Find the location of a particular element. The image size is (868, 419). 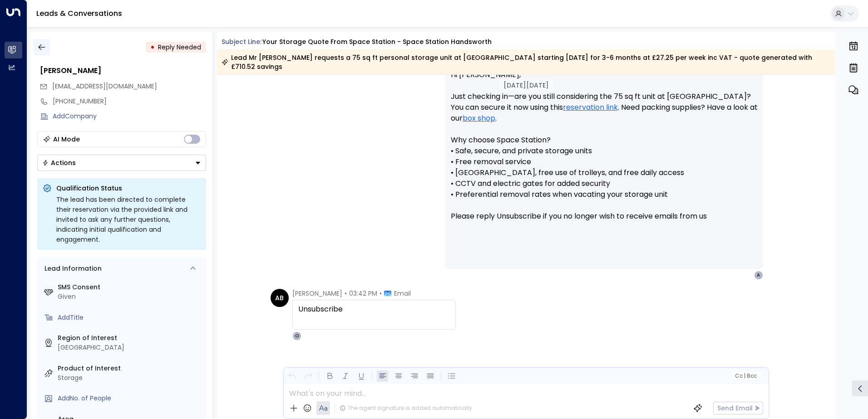

button: Redo is located at coordinates (308, 376).